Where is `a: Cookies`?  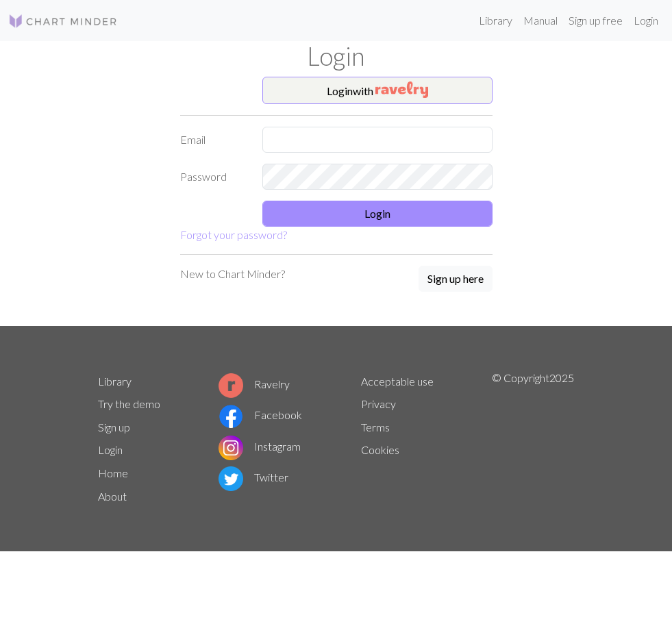
a: Cookies is located at coordinates (380, 450).